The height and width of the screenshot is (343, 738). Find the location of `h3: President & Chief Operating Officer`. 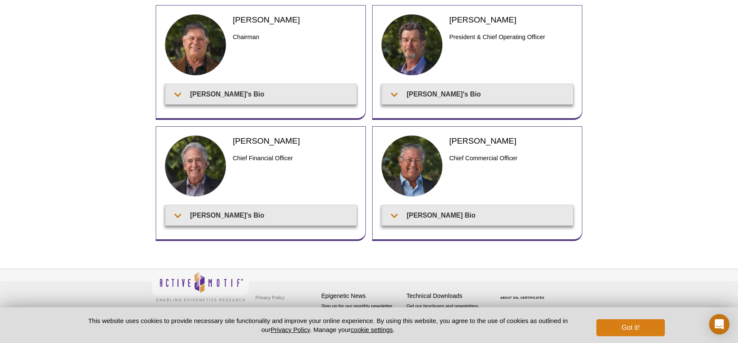

h3: President & Chief Operating Officer is located at coordinates (511, 37).